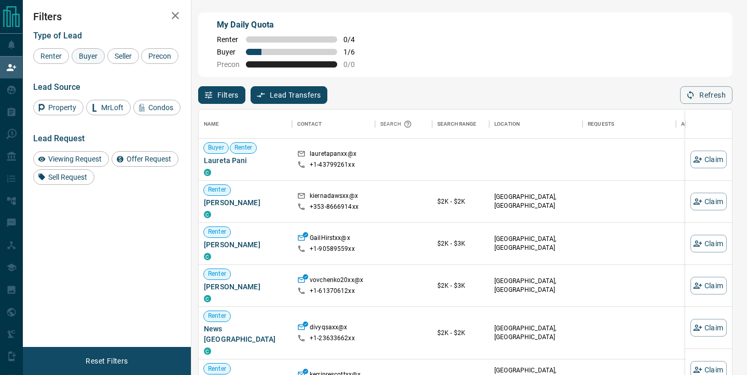 The width and height of the screenshot is (747, 375). What do you see at coordinates (58, 35) in the screenshot?
I see `span: Type of Lead` at bounding box center [58, 35].